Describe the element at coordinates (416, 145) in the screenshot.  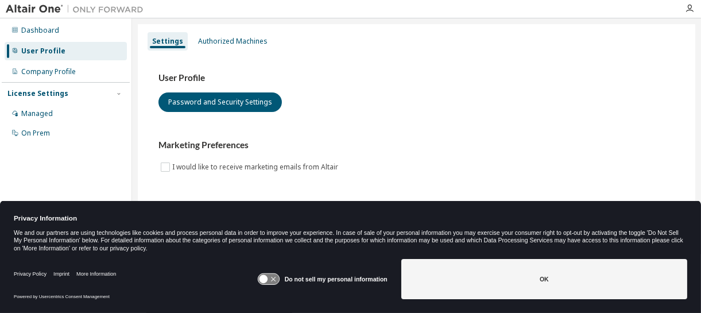
I see `h3: Marketing Preferences` at that location.